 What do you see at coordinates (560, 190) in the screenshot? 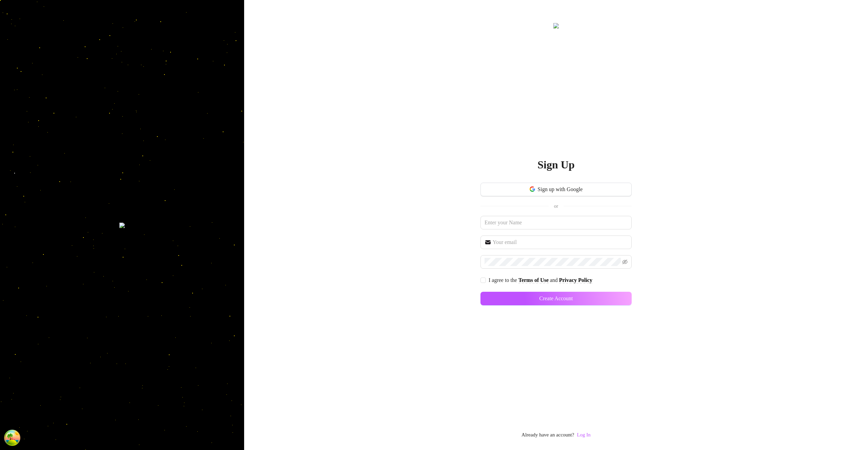
I see `span: Sign up with Google` at bounding box center [560, 190].